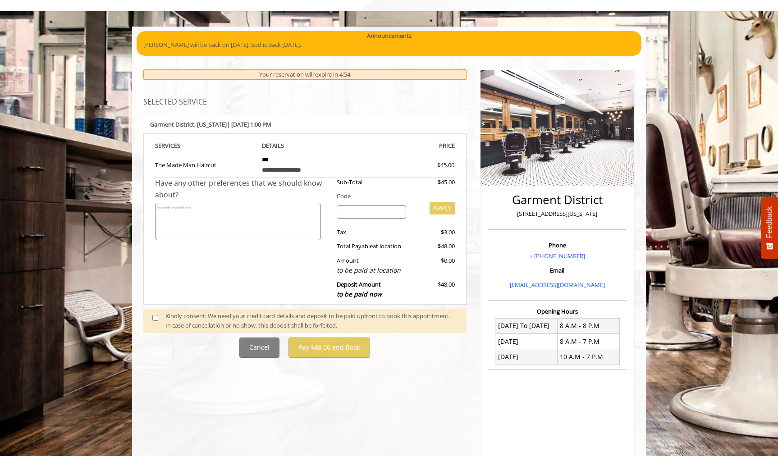  Describe the element at coordinates (769, 228) in the screenshot. I see `button: Feedback - Show survey` at that location.